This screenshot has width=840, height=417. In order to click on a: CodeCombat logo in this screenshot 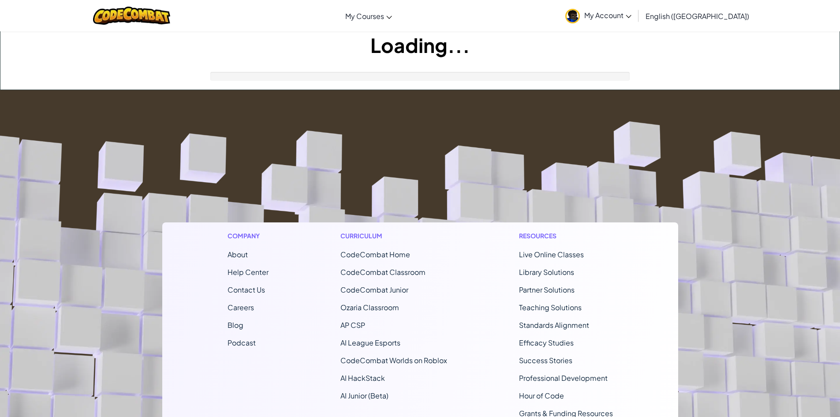, I will do `click(131, 15)`.